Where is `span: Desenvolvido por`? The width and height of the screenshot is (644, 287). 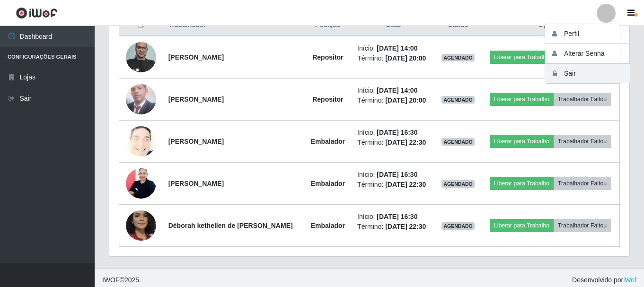 span: Desenvolvido por is located at coordinates (604, 280).